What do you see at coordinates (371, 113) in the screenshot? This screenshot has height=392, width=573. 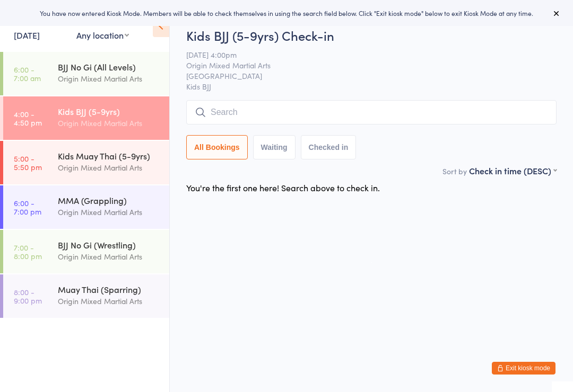 I see `input: Search` at bounding box center [371, 113].